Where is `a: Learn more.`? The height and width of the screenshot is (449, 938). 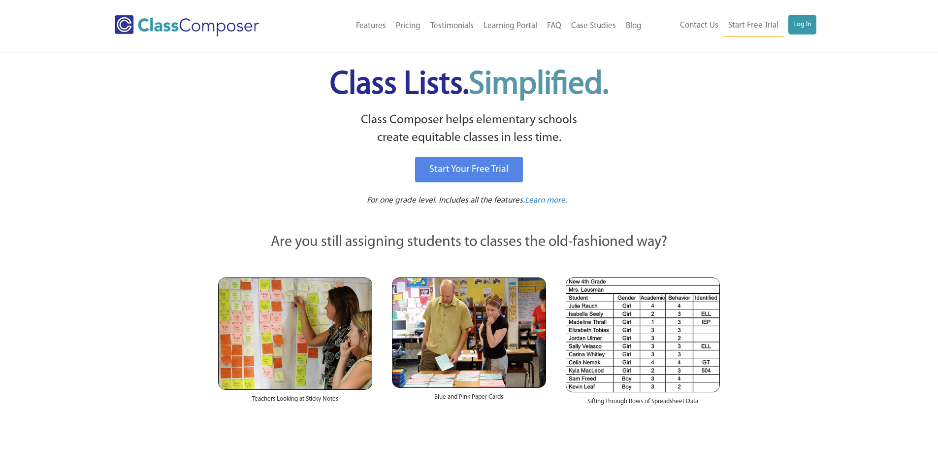 a: Learn more. is located at coordinates (546, 200).